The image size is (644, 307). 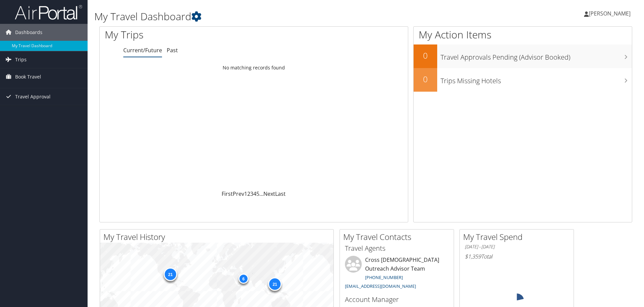 What do you see at coordinates (254, 194) in the screenshot?
I see `a: 4` at bounding box center [254, 194].